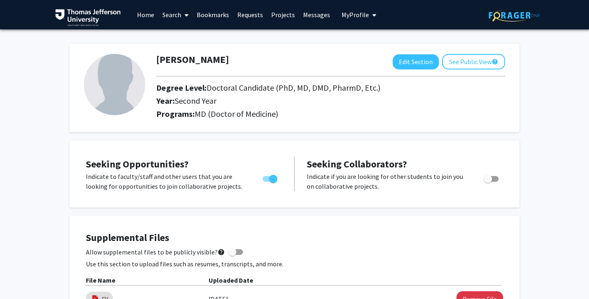 This screenshot has width=589, height=299. Describe the element at coordinates (213, 15) in the screenshot. I see `a: Bookmarks` at that location.